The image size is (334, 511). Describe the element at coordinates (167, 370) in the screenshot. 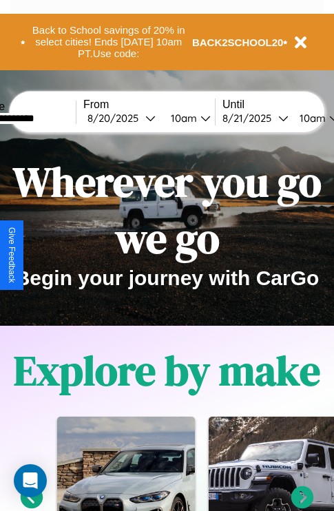

I see `h1: Explore by make` at that location.